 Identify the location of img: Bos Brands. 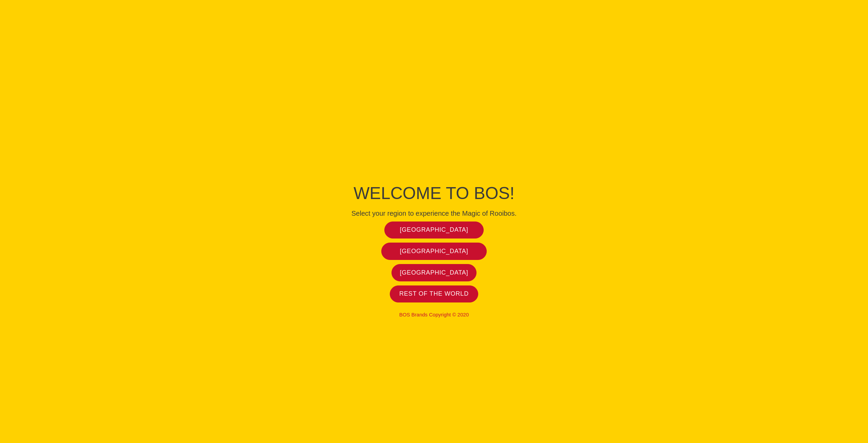
(434, 148).